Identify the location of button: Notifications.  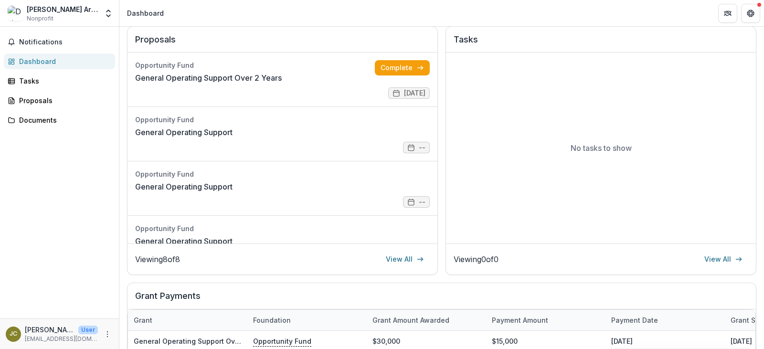
(59, 42).